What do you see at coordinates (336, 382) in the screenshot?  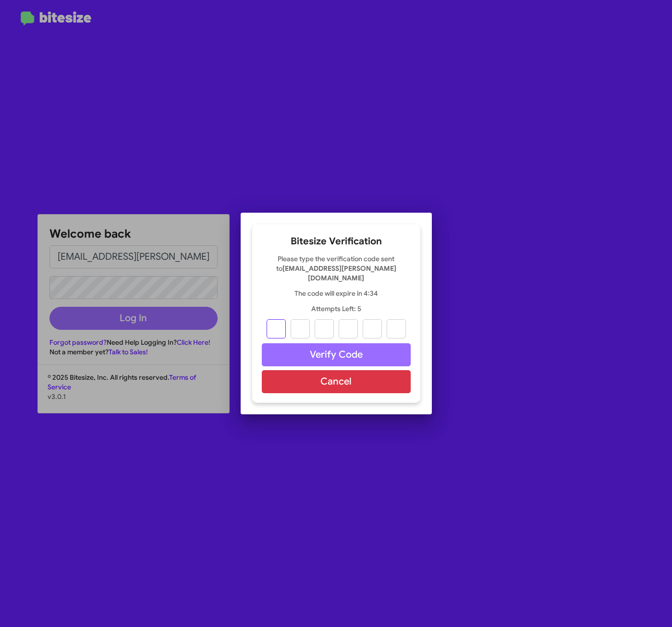 I see `button: Cancel` at bounding box center [336, 382].